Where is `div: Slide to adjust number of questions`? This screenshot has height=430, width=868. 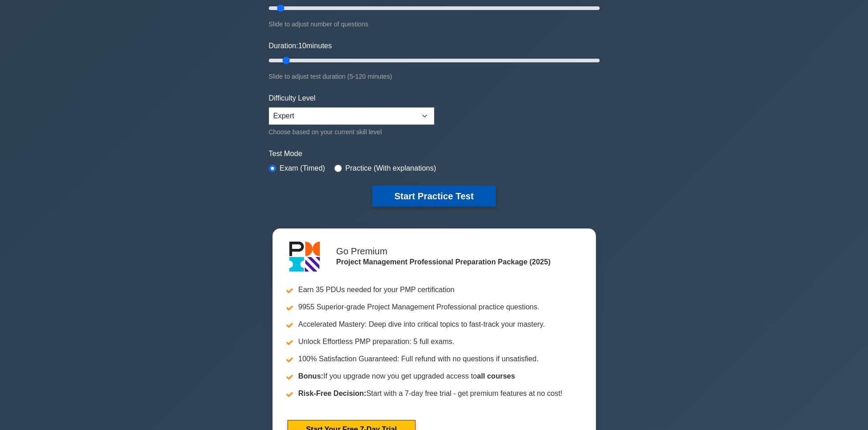
div: Slide to adjust number of questions is located at coordinates (434, 24).